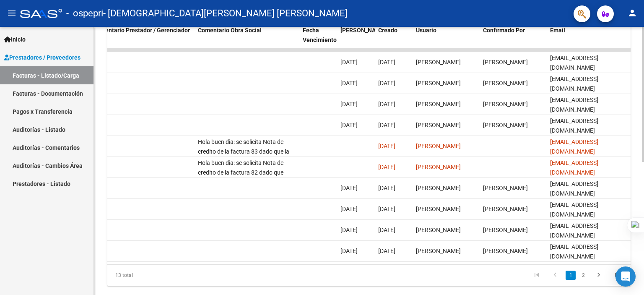  What do you see at coordinates (142, 30) in the screenshot?
I see `span: Comentario Prestador / Gerenciador` at bounding box center [142, 30].